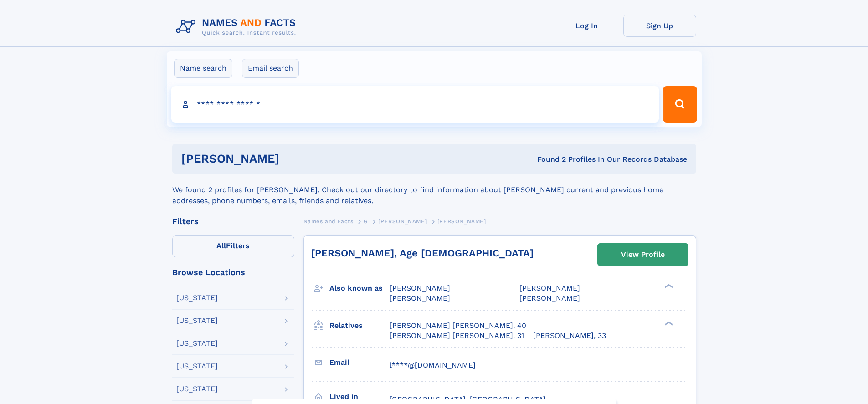 The height and width of the screenshot is (404, 868). I want to click on input: search input, so click(415, 105).